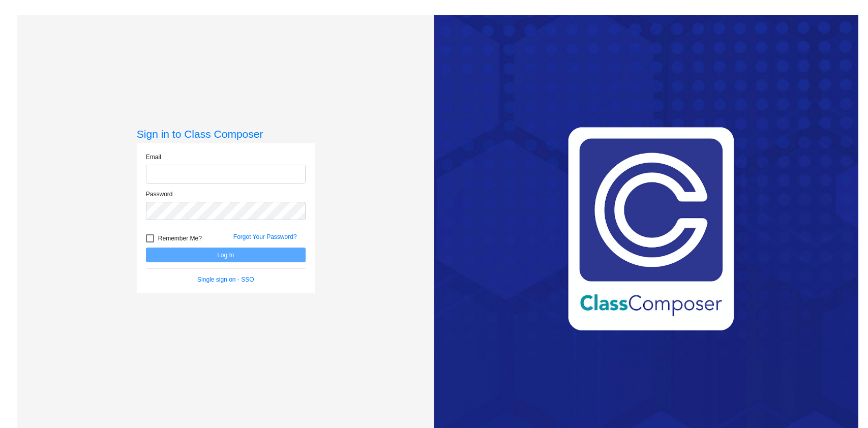  Describe the element at coordinates (159, 194) in the screenshot. I see `label: Password` at that location.